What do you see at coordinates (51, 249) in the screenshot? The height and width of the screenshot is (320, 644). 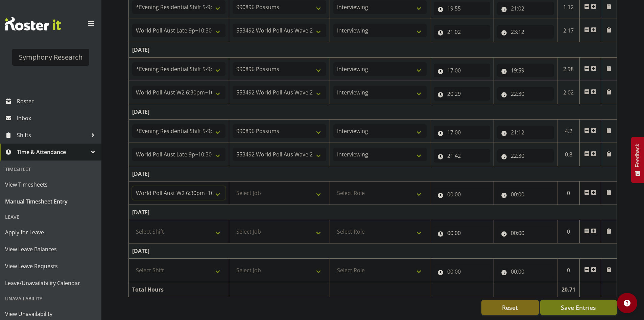 I see `span: View Leave Balances` at bounding box center [51, 249].